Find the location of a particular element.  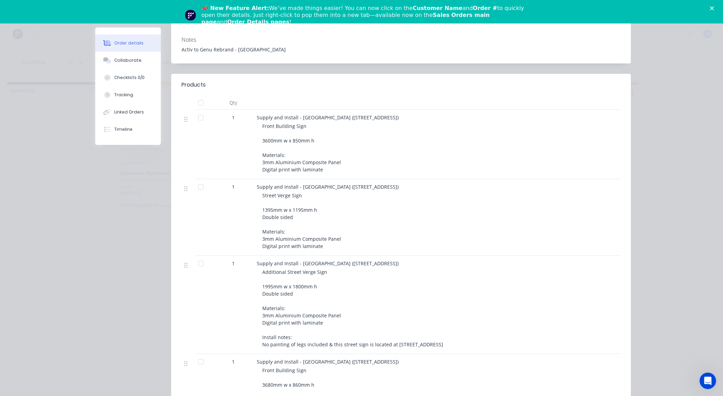

div: Products is located at coordinates (194, 85).